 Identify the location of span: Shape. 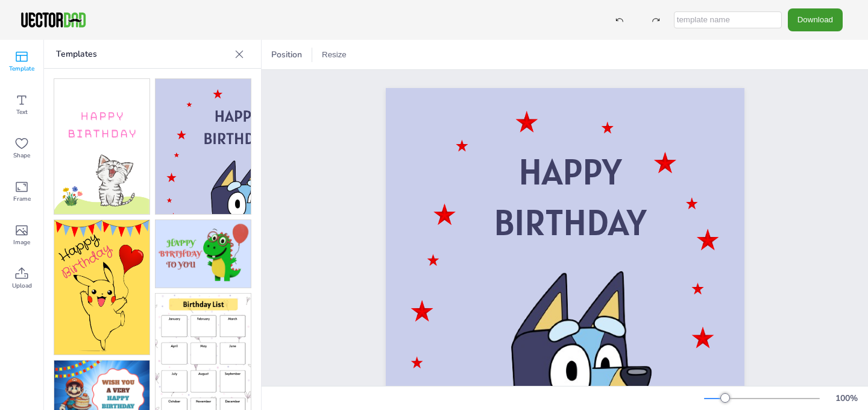
(21, 155).